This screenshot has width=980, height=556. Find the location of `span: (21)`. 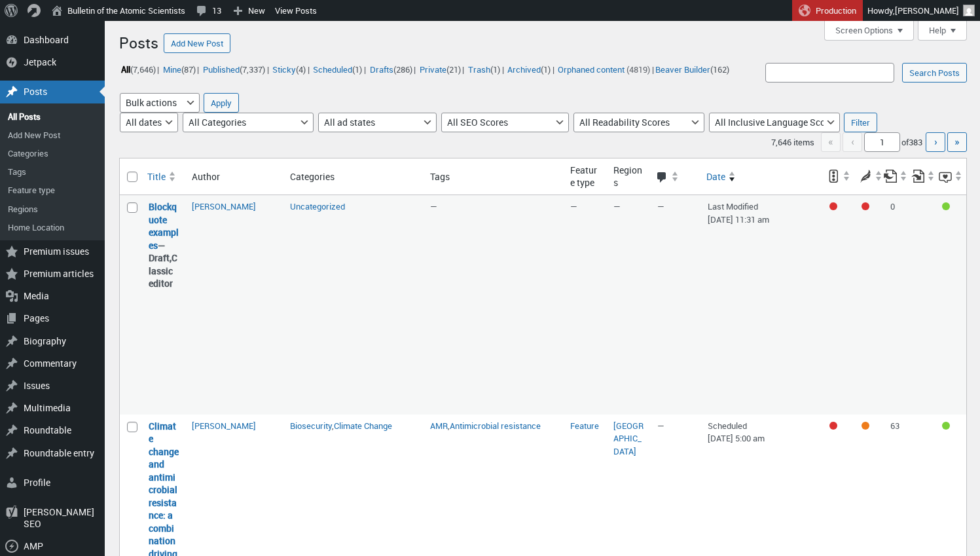

span: (21) is located at coordinates (454, 69).